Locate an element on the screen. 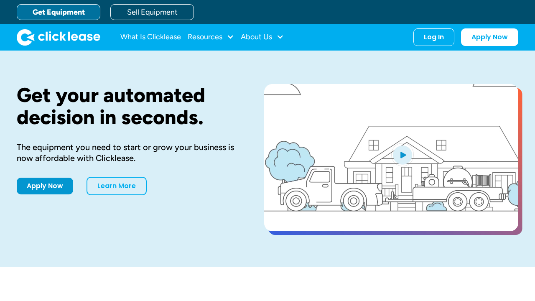 The width and height of the screenshot is (535, 301). img: Blue play button logo on a light blue circular background is located at coordinates (402, 155).